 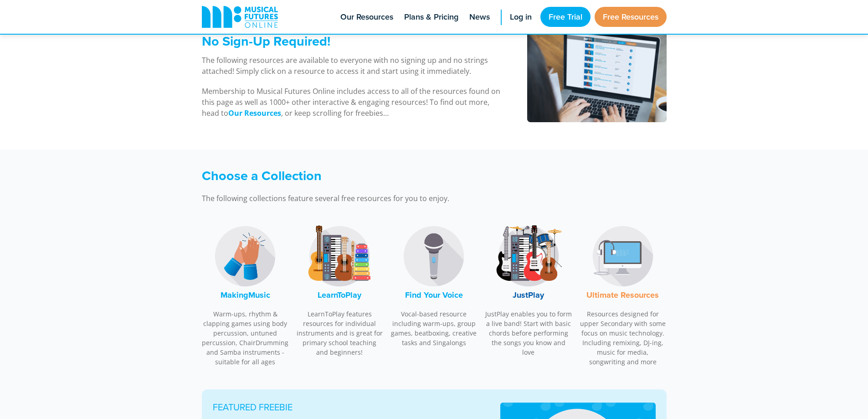 What do you see at coordinates (380, 176) in the screenshot?
I see `h3: Choose a Collection` at bounding box center [380, 176].